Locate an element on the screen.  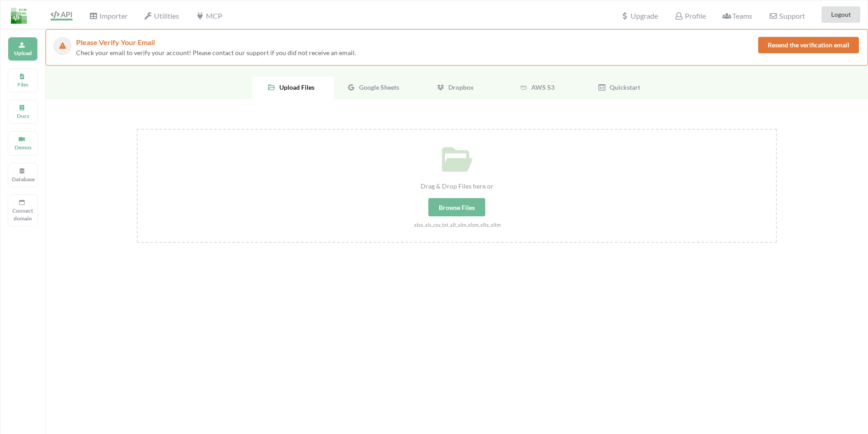
small: .xlsx,.xls,.csv,.txt,.xlt,.xlm,.xlsm,.xltx,.xltm is located at coordinates (457, 224).